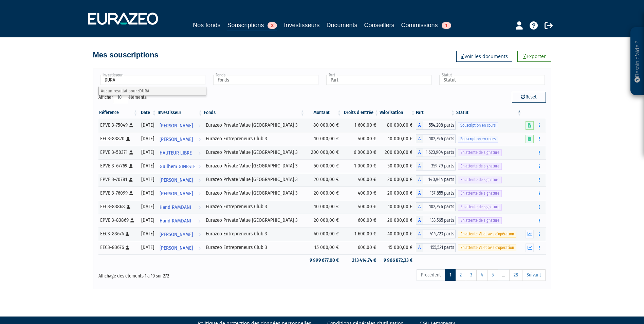  Describe the element at coordinates (438, 152) in the screenshot. I see `span: 1 623,904 parts` at that location.